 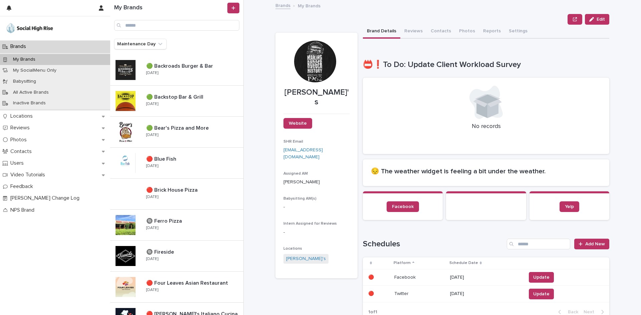 I want to click on p: No records, so click(x=486, y=127).